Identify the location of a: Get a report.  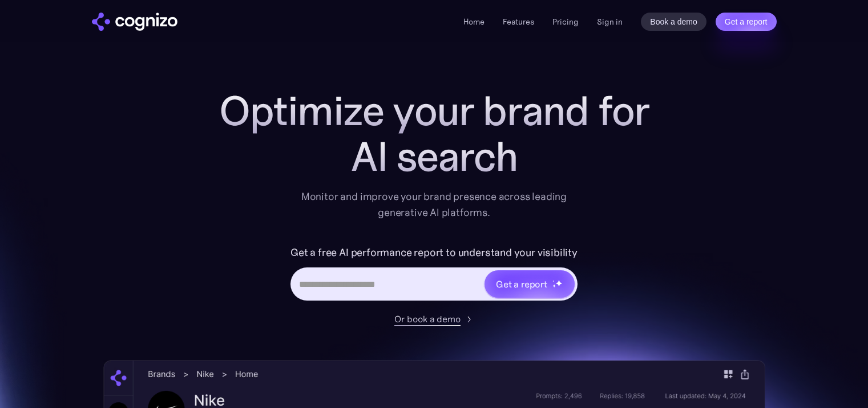
(746, 21).